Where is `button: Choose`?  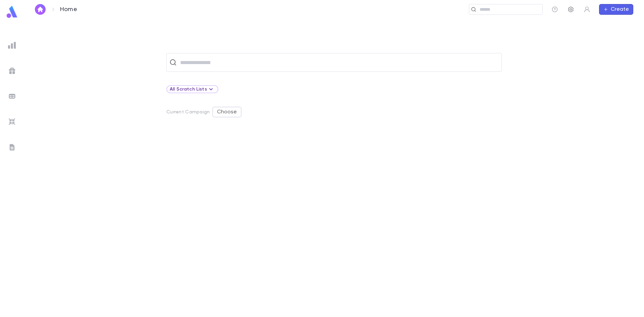 button: Choose is located at coordinates (227, 112).